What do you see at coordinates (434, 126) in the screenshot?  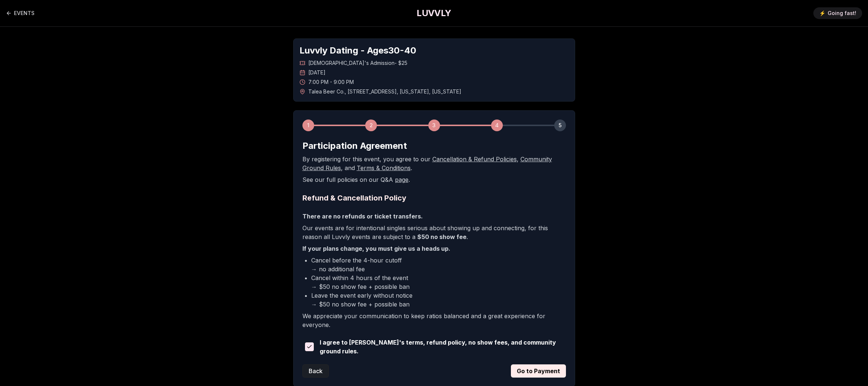 I see `div: 3` at bounding box center [434, 126].